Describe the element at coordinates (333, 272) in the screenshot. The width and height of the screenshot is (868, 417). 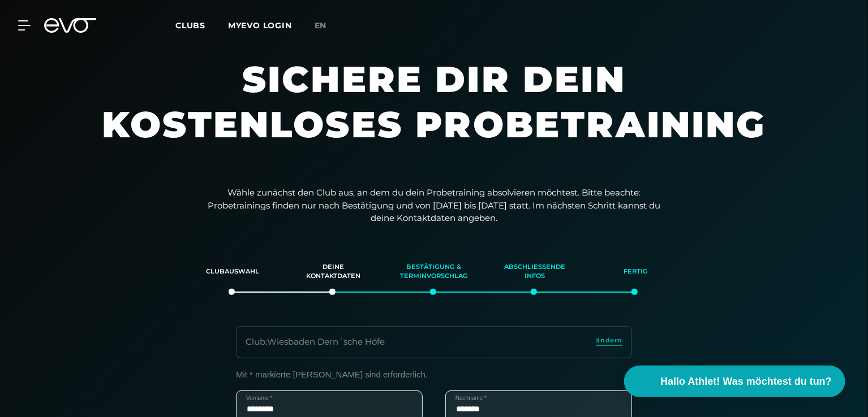
I see `div: Deine Kontaktdaten` at that location.